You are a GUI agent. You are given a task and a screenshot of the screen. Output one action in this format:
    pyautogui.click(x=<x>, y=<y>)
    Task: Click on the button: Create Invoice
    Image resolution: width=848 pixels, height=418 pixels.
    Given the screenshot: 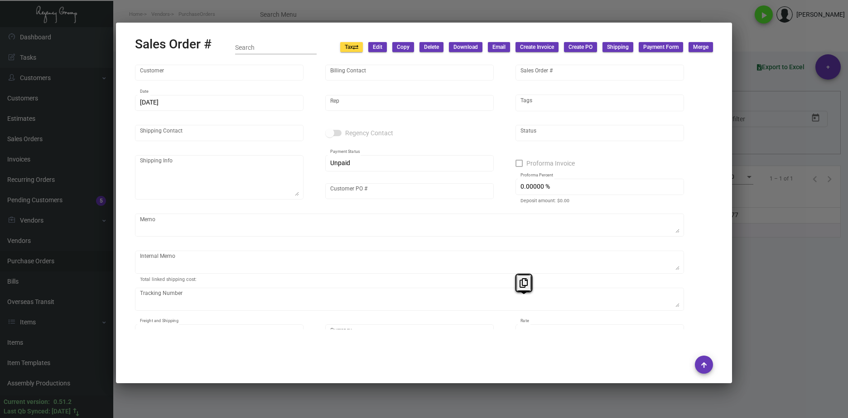 What is the action you would take?
    pyautogui.click(x=537, y=47)
    